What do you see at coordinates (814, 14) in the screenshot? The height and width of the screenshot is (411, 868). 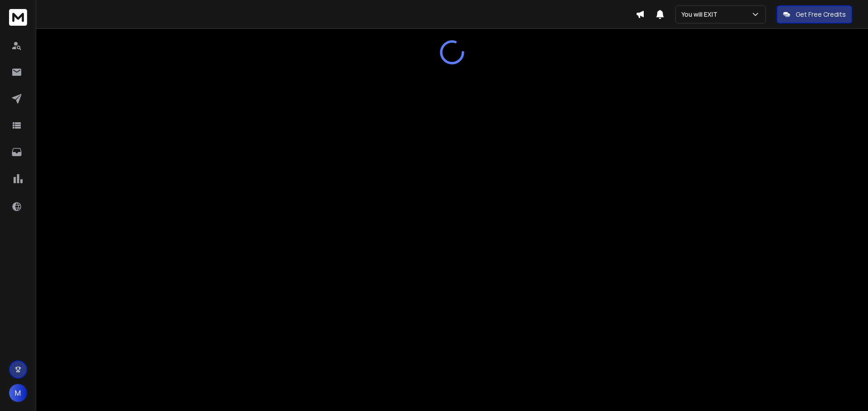 I see `button: Get Free Credits` at bounding box center [814, 14].